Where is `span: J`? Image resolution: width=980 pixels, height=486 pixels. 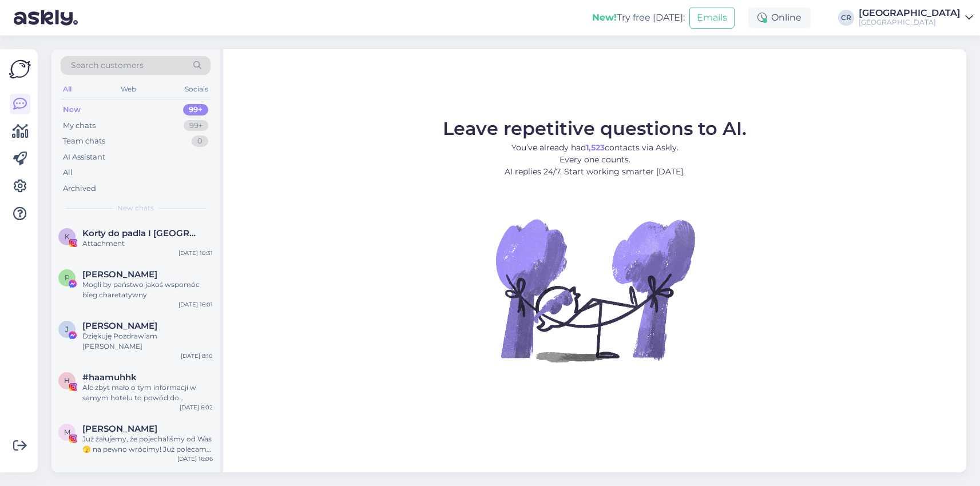
span: J is located at coordinates (67, 329).